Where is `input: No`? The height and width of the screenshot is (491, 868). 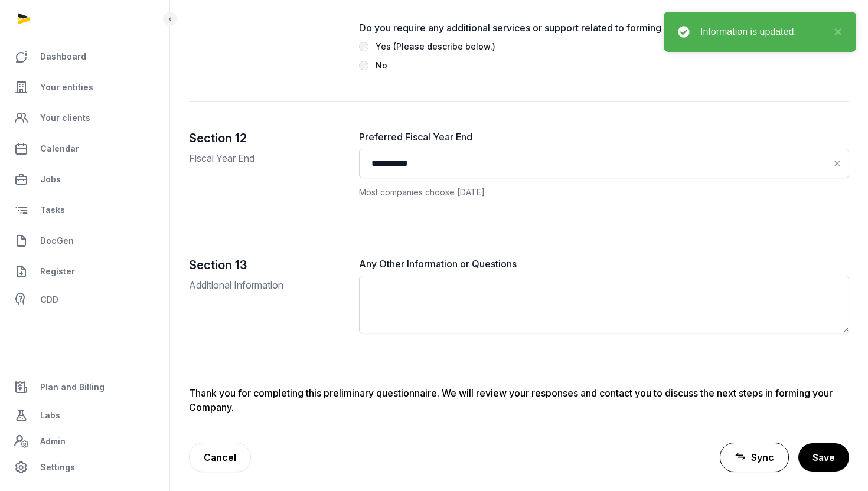 input: No is located at coordinates (364, 65).